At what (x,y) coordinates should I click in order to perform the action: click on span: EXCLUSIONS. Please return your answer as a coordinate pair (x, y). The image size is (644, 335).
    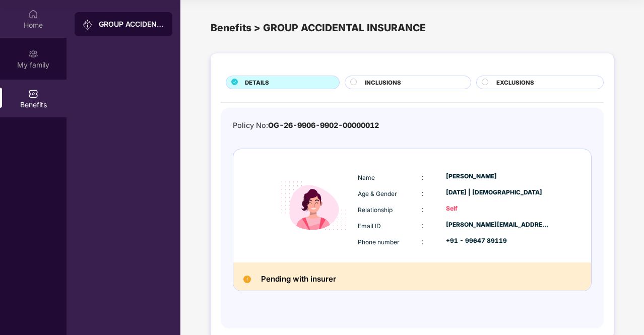
    Looking at the image, I should click on (514, 83).